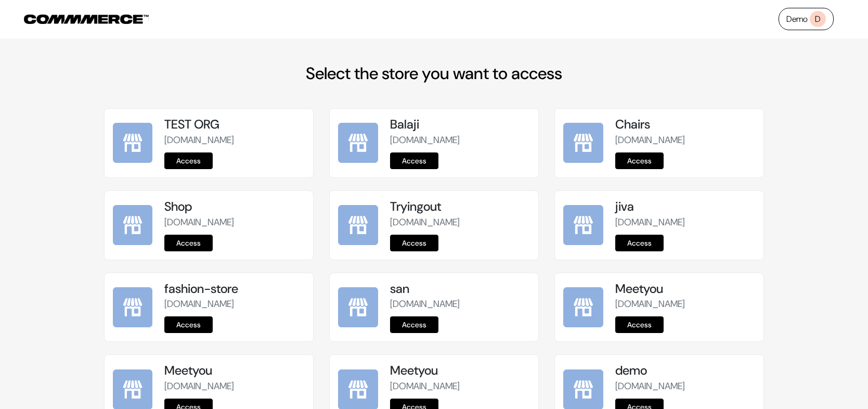  Describe the element at coordinates (234, 125) in the screenshot. I see `h5: TEST ORG` at that location.